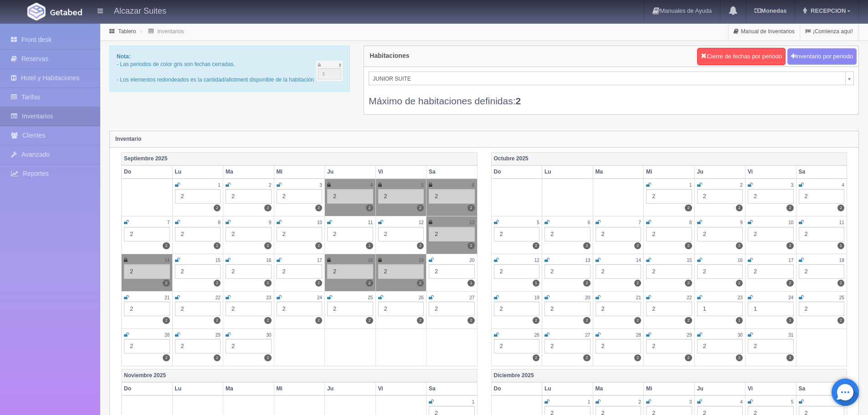  Describe the element at coordinates (299, 159) in the screenshot. I see `th: Septiembre 2025` at that location.